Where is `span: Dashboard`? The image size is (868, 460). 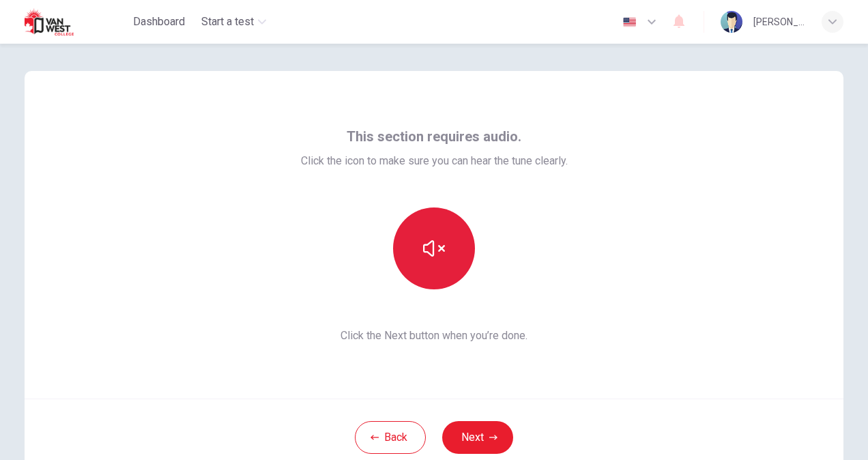
span: Dashboard is located at coordinates (159, 22).